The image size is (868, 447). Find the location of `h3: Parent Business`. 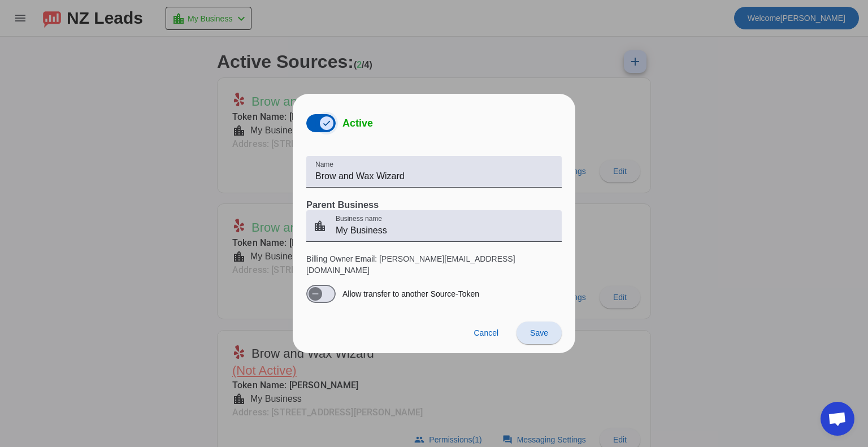

h3: Parent Business is located at coordinates (434, 205).